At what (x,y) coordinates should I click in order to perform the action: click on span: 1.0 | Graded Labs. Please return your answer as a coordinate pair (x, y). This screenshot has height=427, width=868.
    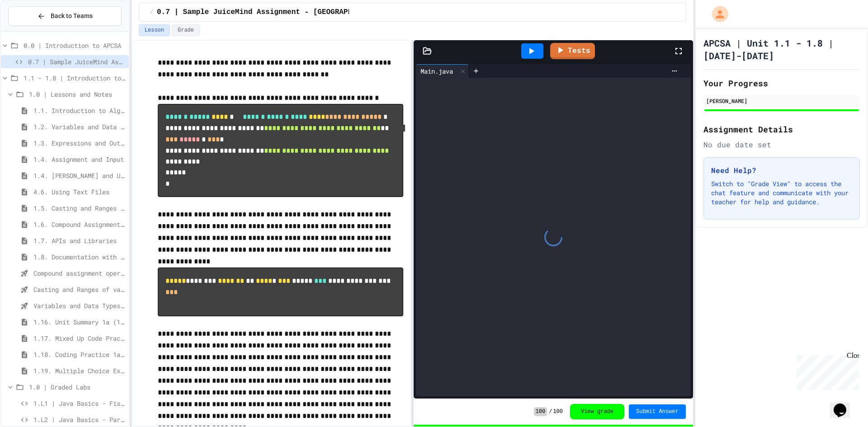
    Looking at the image, I should click on (77, 387).